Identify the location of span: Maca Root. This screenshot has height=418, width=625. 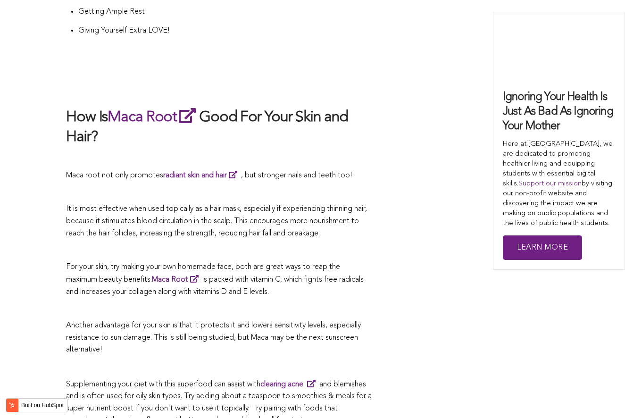
(170, 280).